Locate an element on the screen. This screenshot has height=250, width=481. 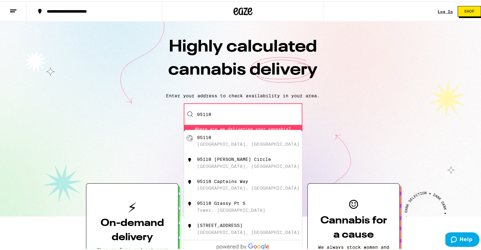
div: Log In is located at coordinates (446, 10).